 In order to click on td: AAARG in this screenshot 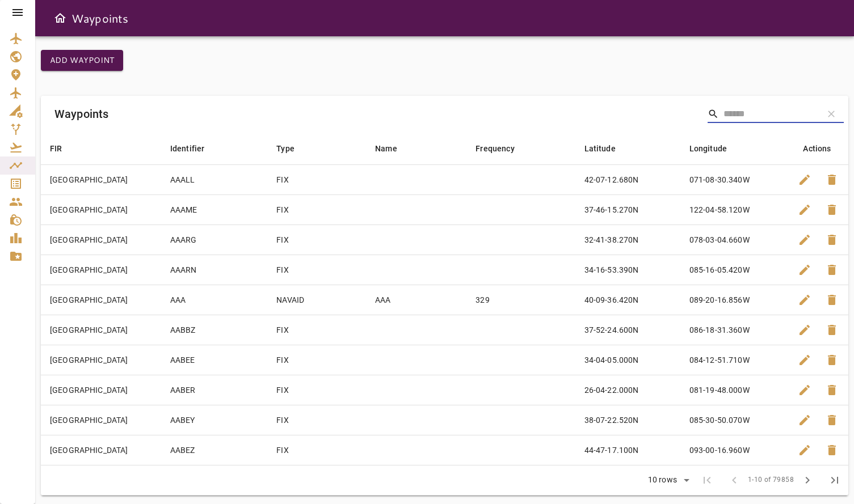, I will do `click(214, 240)`.